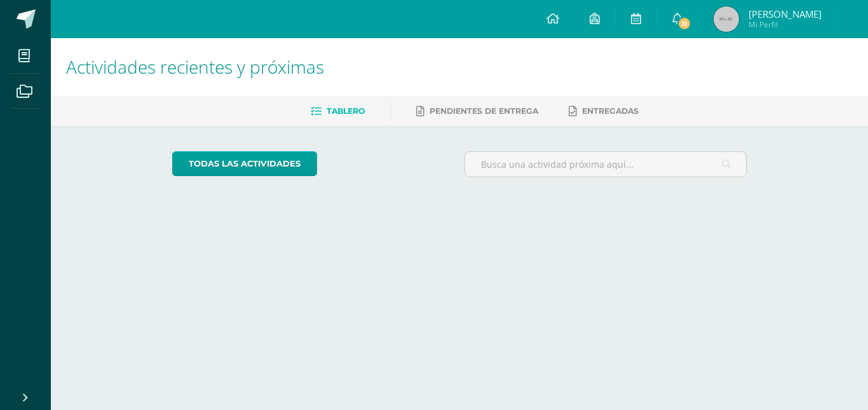  Describe the element at coordinates (346, 111) in the screenshot. I see `span: Tablero` at that location.